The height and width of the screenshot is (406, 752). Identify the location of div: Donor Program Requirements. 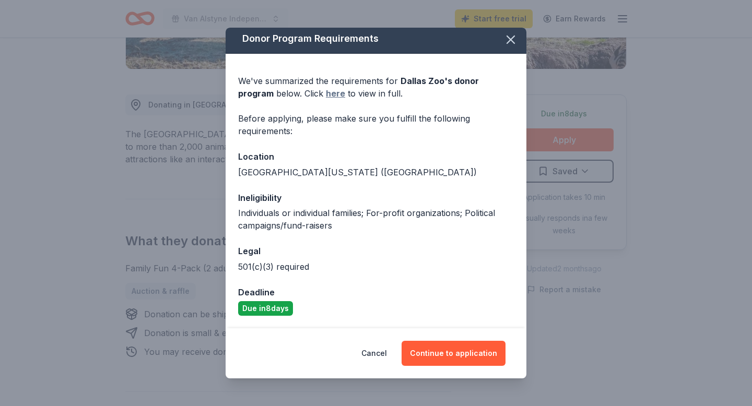
(376, 39).